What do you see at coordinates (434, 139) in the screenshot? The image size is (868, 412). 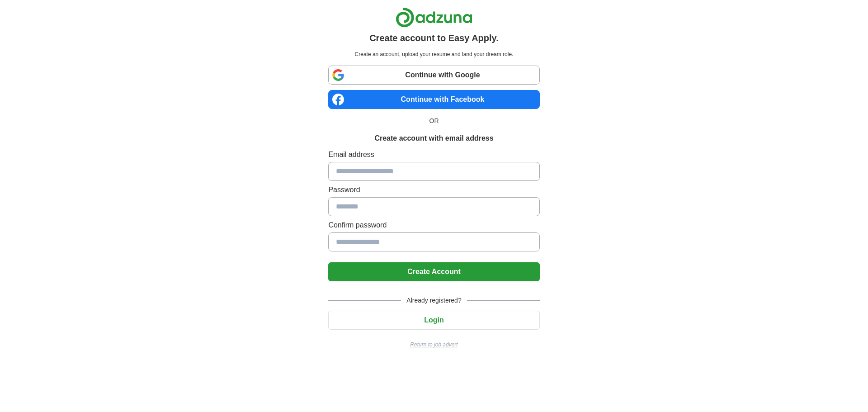 I see `h1: Create account with email address` at bounding box center [434, 139].